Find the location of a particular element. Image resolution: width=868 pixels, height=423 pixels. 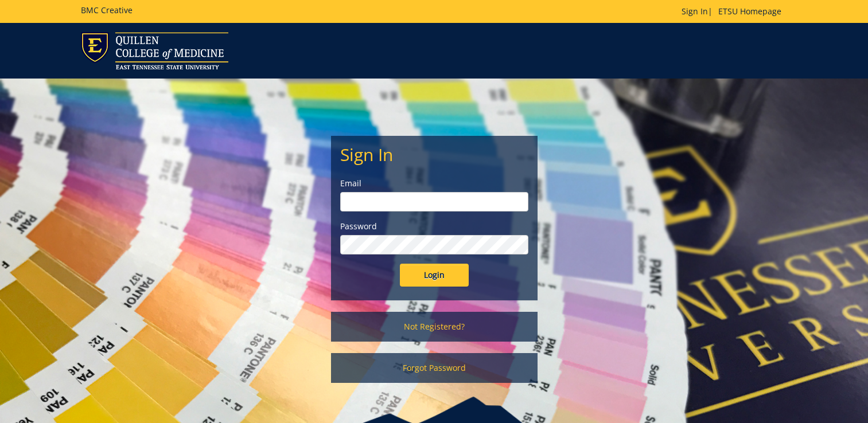

a: ETSU Homepage is located at coordinates (749, 11).